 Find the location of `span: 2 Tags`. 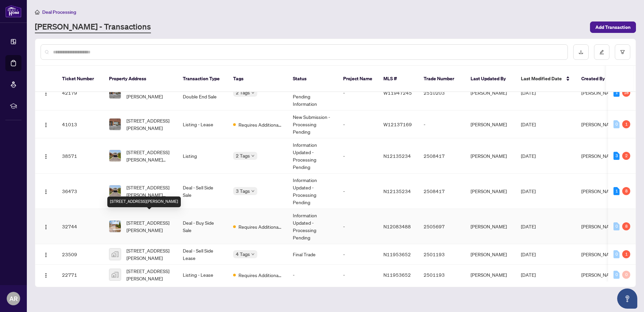

span: 2 Tags is located at coordinates (243, 92).